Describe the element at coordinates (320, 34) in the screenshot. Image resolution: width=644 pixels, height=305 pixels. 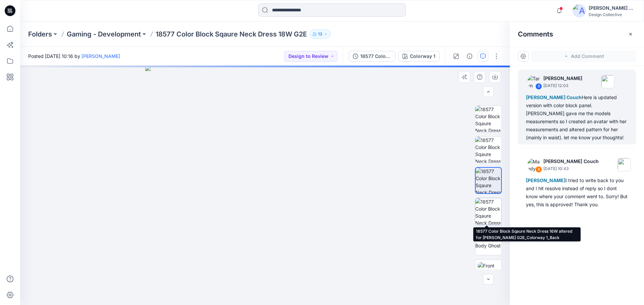
I see `button: 13` at that location.